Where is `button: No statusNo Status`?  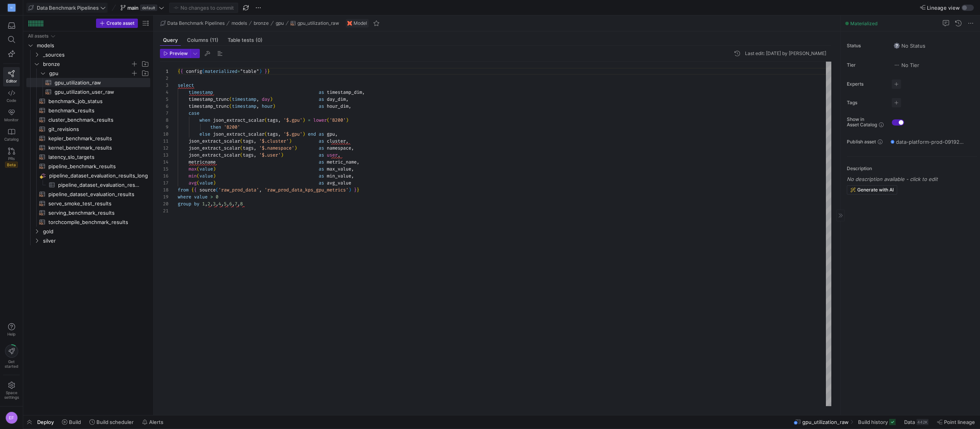
button: No statusNo Status is located at coordinates (909, 46).